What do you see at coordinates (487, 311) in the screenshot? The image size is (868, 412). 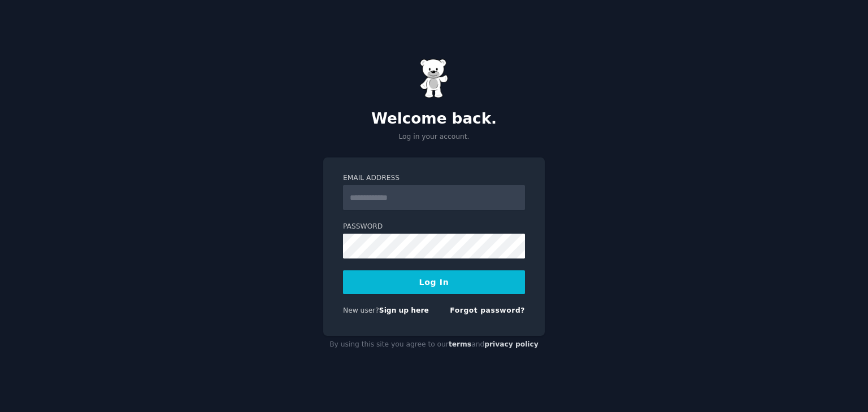 I see `a: Forgot password?` at bounding box center [487, 311].